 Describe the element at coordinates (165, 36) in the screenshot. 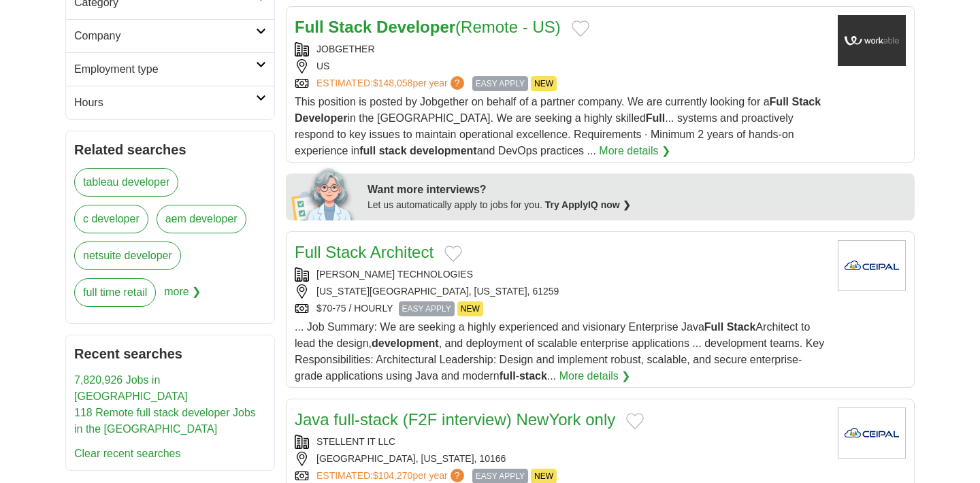

I see `h2: Company` at that location.